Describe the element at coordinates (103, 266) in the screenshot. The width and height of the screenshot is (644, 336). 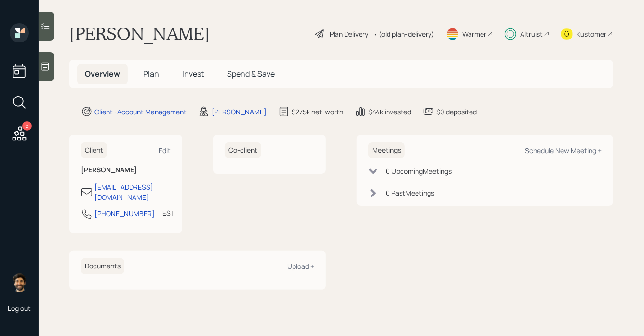
I see `h6: Documents` at that location.